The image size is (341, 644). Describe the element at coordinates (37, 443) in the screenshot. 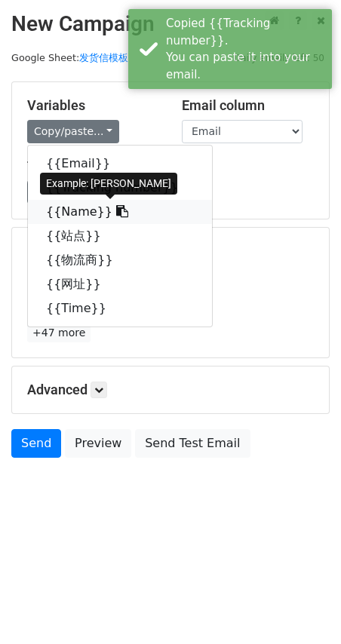

I see `a: Send` at that location.